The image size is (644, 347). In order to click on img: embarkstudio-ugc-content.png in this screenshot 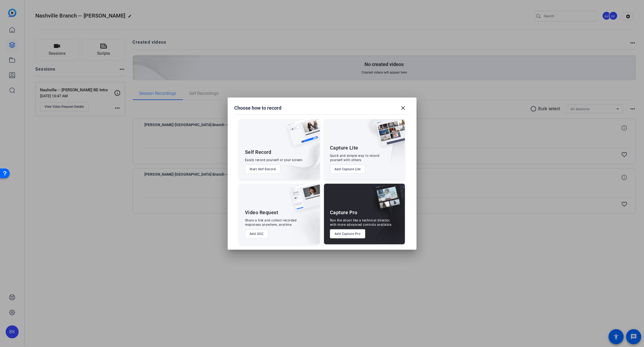, I will do `click(304, 222)`.